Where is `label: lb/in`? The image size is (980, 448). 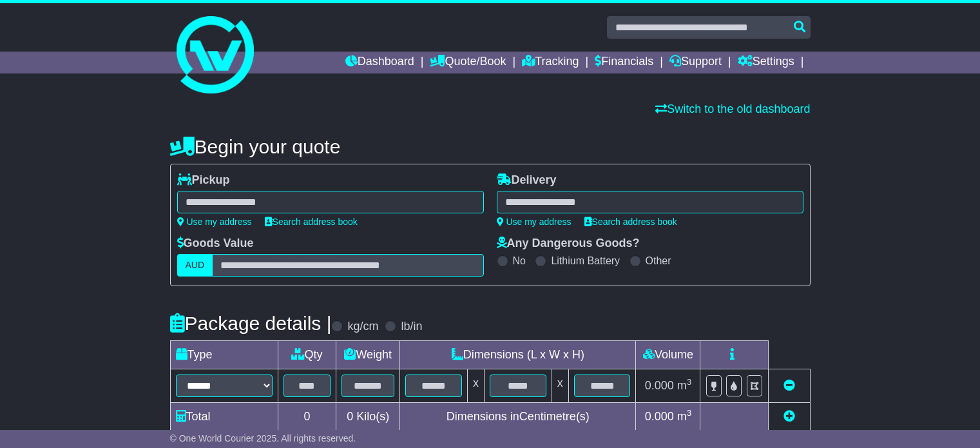 label: lb/in is located at coordinates (411, 327).